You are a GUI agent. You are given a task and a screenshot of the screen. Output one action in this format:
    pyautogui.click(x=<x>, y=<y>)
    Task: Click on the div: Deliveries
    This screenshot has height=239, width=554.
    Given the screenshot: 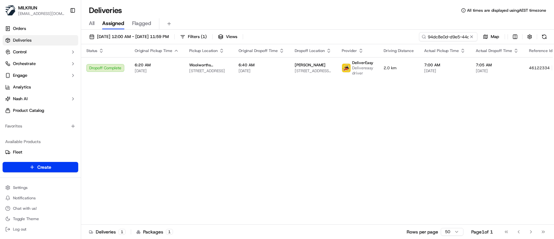 What is the action you would take?
    pyautogui.click(x=107, y=232)
    